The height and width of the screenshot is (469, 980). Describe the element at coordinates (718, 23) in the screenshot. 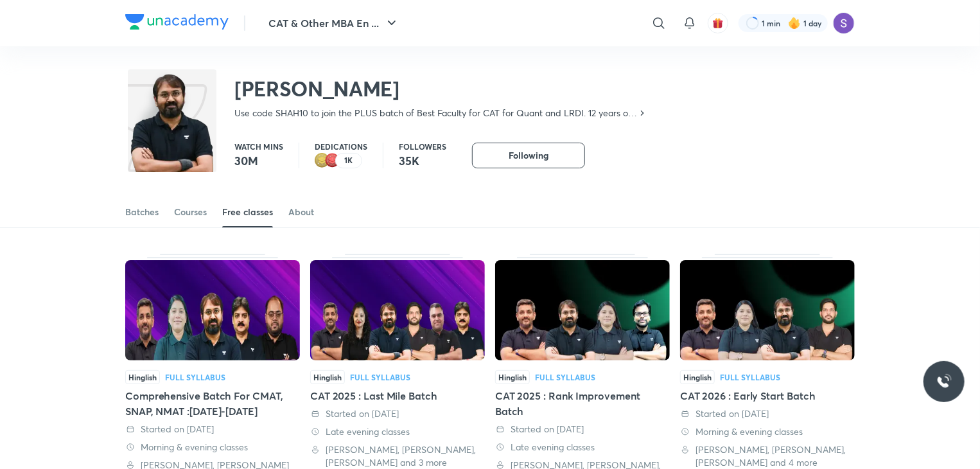

I see `img: avatar` at that location.